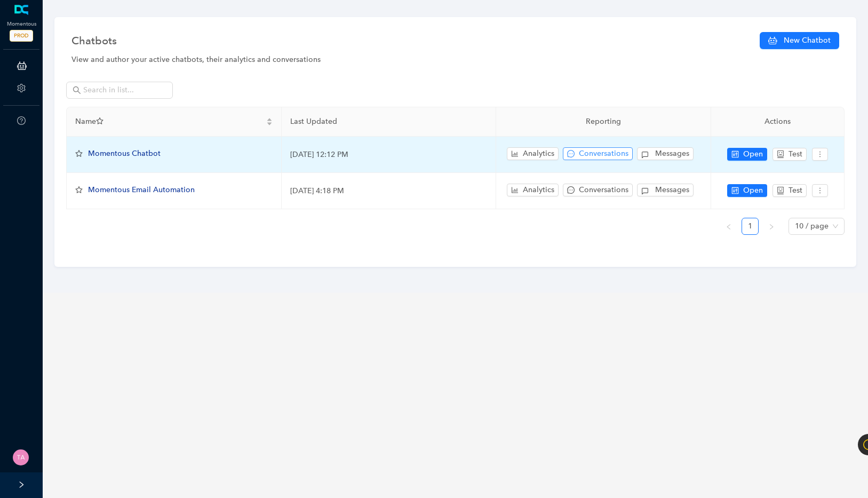 The image size is (868, 498). Describe the element at coordinates (604, 121) in the screenshot. I see `th: Reporting` at that location.